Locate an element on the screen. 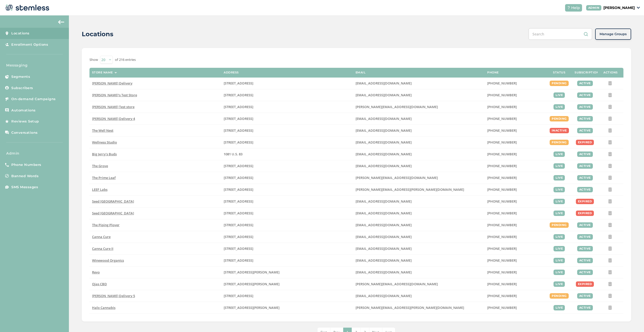  label: (503) 332-4545 is located at coordinates (515, 107).